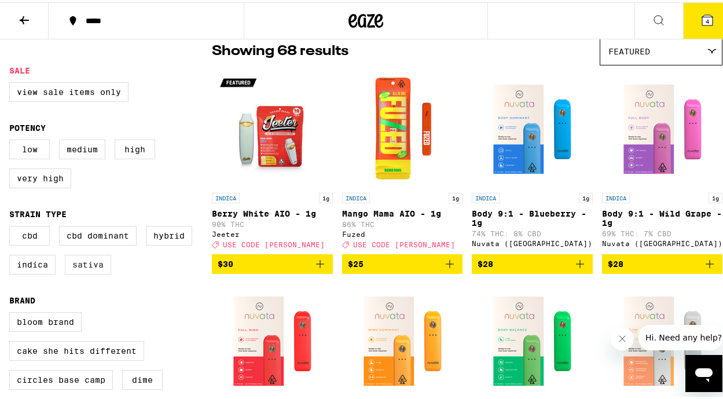 This screenshot has height=399, width=723. I want to click on img: Nuvata (CA) - Body 9:1 - Blueberry - 1g, so click(532, 127).